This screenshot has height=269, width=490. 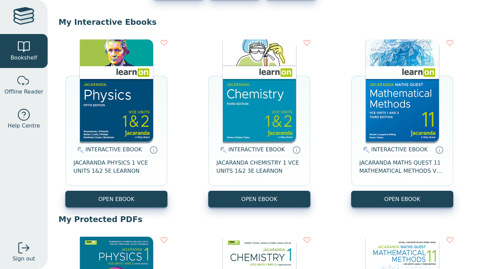 I want to click on span: JACARANDA CHEMISTRY 1 VCE UNITS 1&2 3E LEARNON, so click(x=259, y=167).